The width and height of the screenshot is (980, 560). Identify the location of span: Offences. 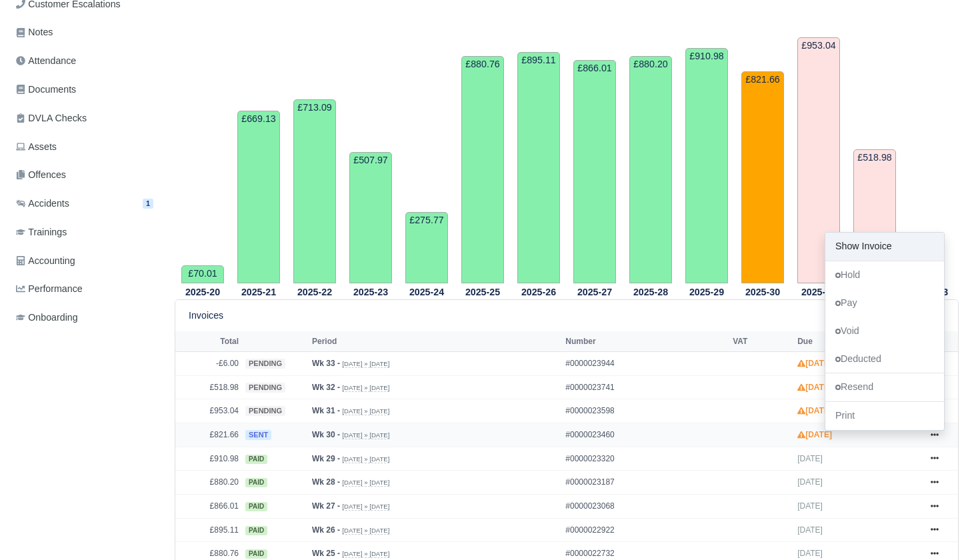
(41, 175).